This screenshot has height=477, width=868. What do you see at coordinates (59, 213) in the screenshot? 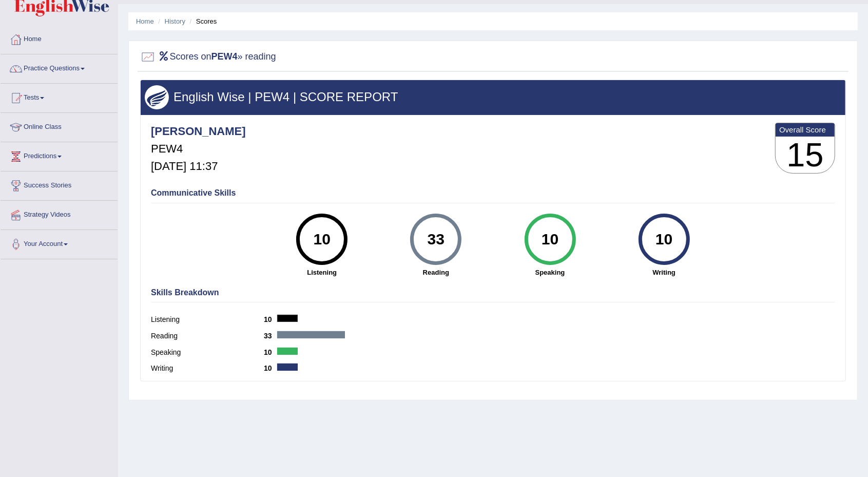
I see `a: Strategy Videos` at bounding box center [59, 213].